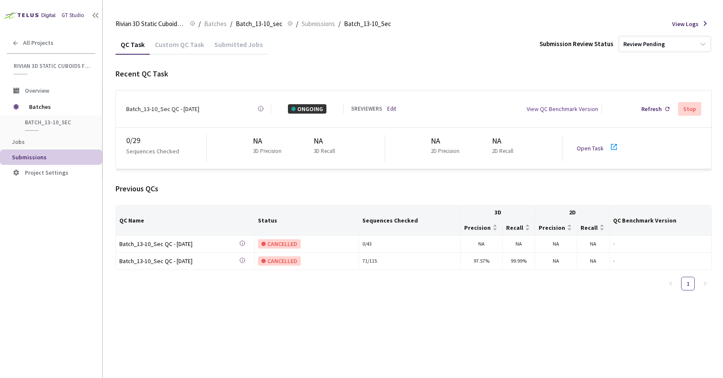  What do you see at coordinates (37, 91) in the screenshot?
I see `span: Overview` at bounding box center [37, 91].